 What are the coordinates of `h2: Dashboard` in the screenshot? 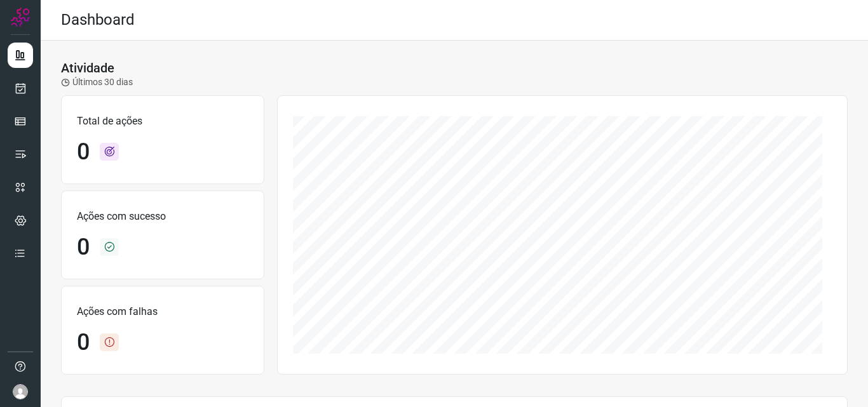 It's located at (98, 19).